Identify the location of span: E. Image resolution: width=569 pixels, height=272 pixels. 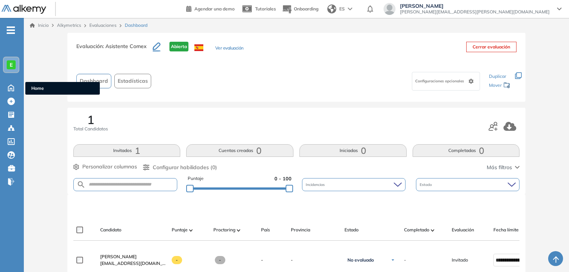
(11, 65).